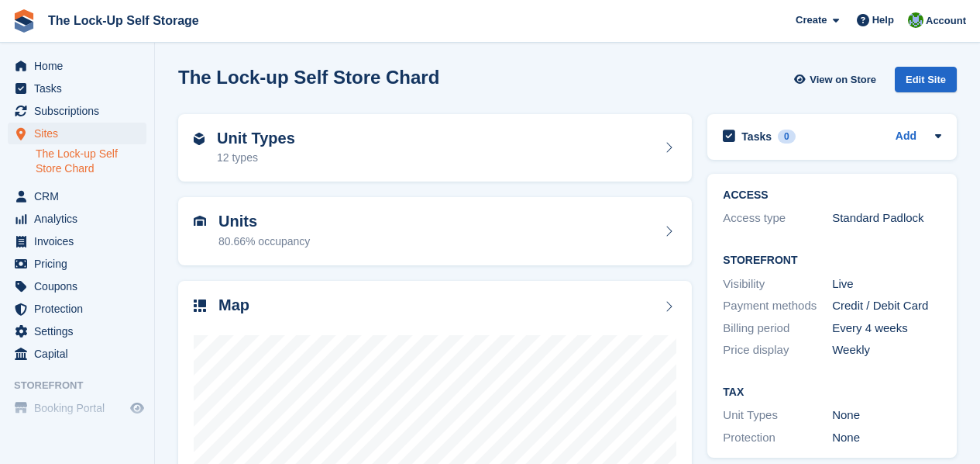 This screenshot has width=980, height=464. I want to click on div: Protection, so click(776, 437).